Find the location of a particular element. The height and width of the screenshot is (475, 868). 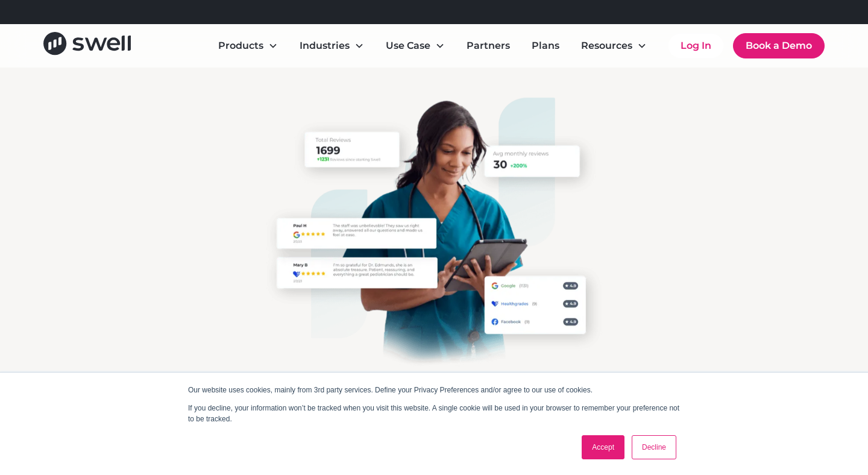

a: Accept is located at coordinates (603, 447).